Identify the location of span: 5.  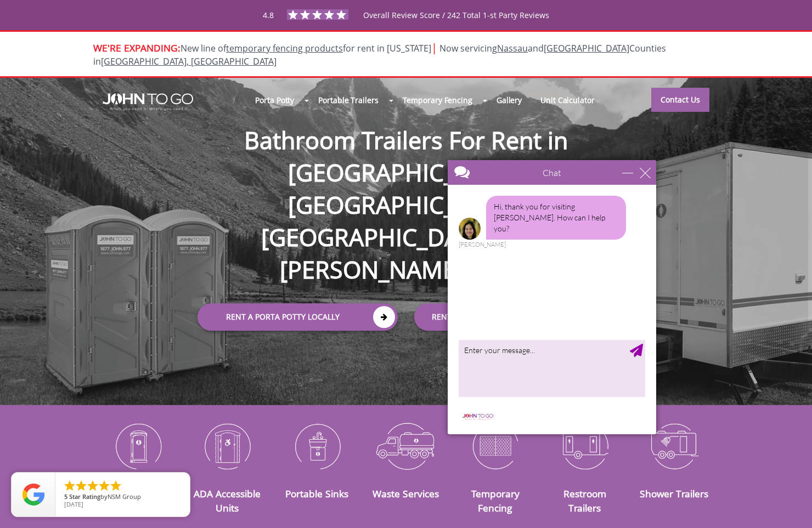
(66, 496).